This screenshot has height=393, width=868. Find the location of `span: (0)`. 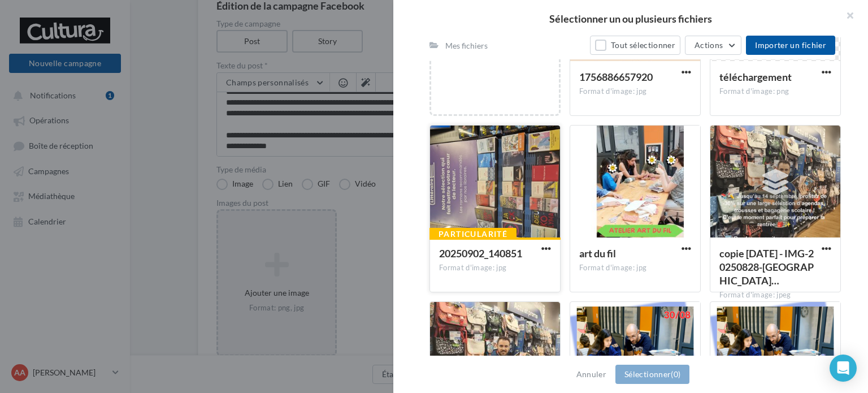

span: (0) is located at coordinates (675, 374).